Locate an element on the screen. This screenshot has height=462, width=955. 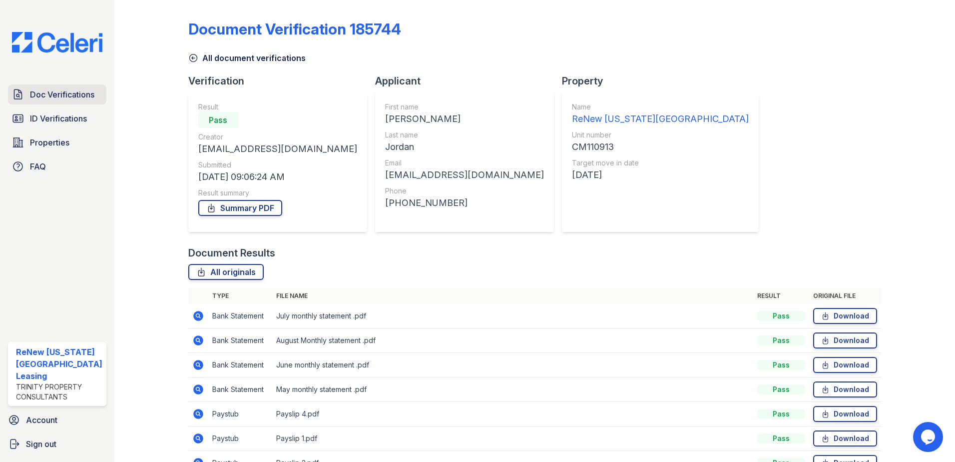
div: Email is located at coordinates (465, 163).